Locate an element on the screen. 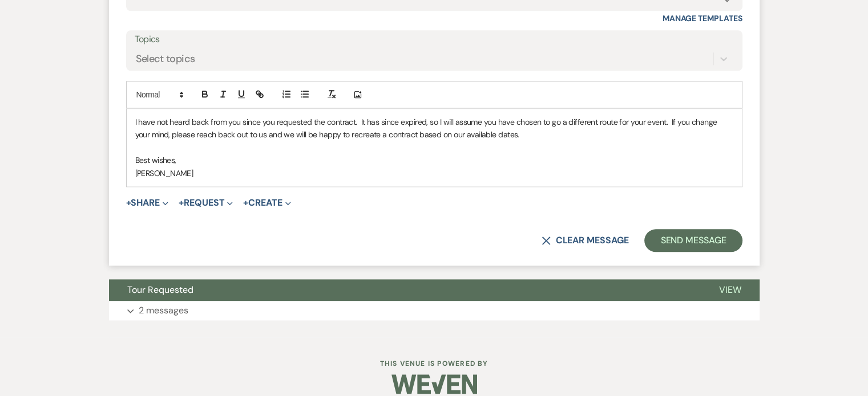  div: Select topics is located at coordinates (166, 59).